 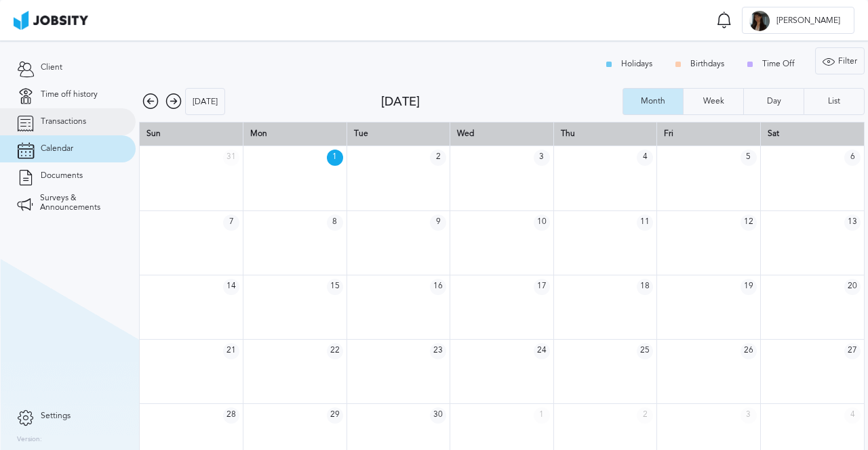 I want to click on span: 7, so click(x=231, y=223).